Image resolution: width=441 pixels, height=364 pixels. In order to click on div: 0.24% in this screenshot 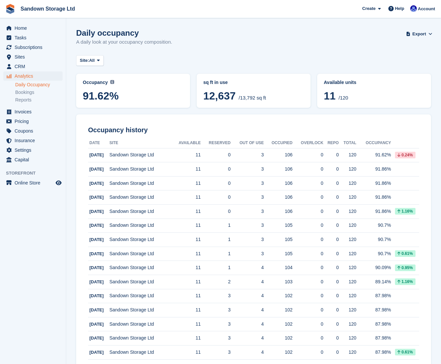, I will do `click(405, 155)`.